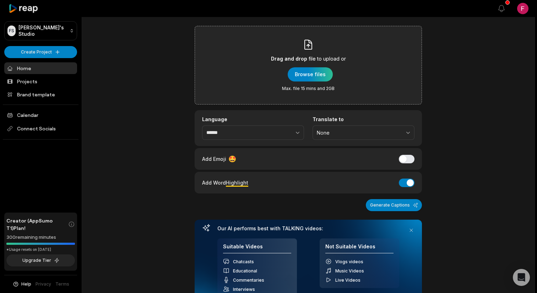 The height and width of the screenshot is (293, 537). What do you see at coordinates (244, 290) in the screenshot?
I see `span: Interviews` at bounding box center [244, 290].